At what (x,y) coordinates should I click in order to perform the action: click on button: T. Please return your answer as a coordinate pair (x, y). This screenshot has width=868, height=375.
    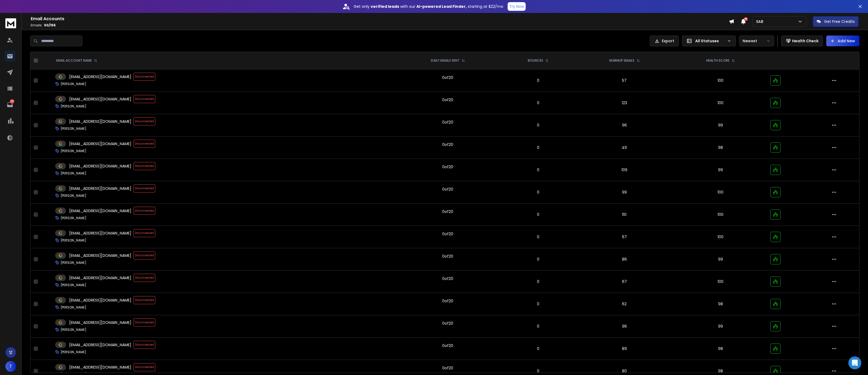
    Looking at the image, I should click on (11, 366).